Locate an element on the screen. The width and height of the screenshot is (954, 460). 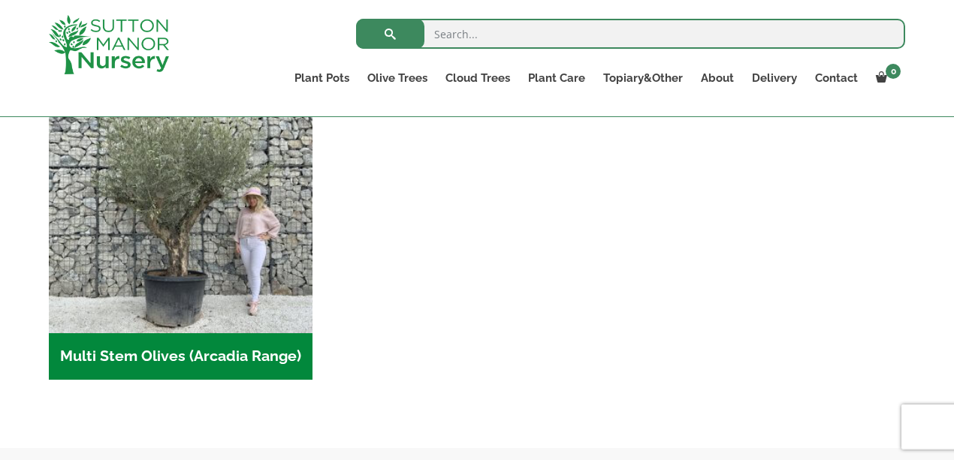
a: Delivery is located at coordinates (774, 78).